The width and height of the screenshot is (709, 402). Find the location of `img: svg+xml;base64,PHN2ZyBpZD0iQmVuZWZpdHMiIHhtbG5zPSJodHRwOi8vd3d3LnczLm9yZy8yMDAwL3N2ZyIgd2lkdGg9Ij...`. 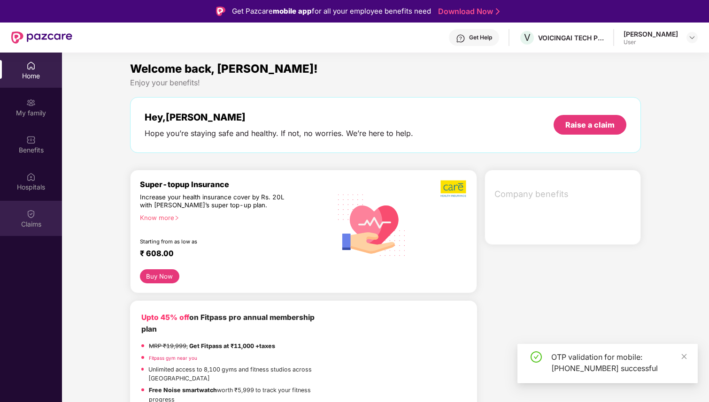

img: svg+xml;base64,PHN2ZyBpZD0iQmVuZWZpdHMiIHhtbG5zPSJodHRwOi8vd3d3LnczLm9yZy8yMDAwL3N2ZyIgd2lkdGg9Ij... is located at coordinates (31, 140).